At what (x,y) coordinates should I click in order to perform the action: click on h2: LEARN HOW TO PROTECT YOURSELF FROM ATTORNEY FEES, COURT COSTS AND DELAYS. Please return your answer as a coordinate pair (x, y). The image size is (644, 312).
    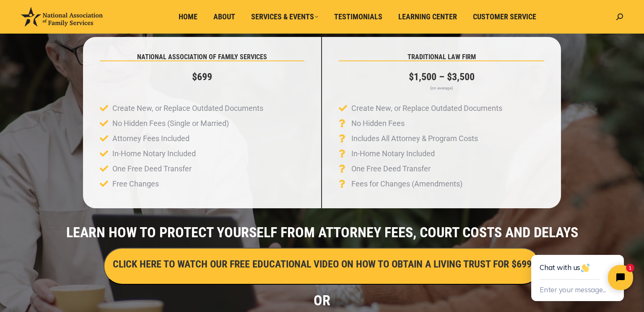
    Looking at the image, I should click on (322, 232).